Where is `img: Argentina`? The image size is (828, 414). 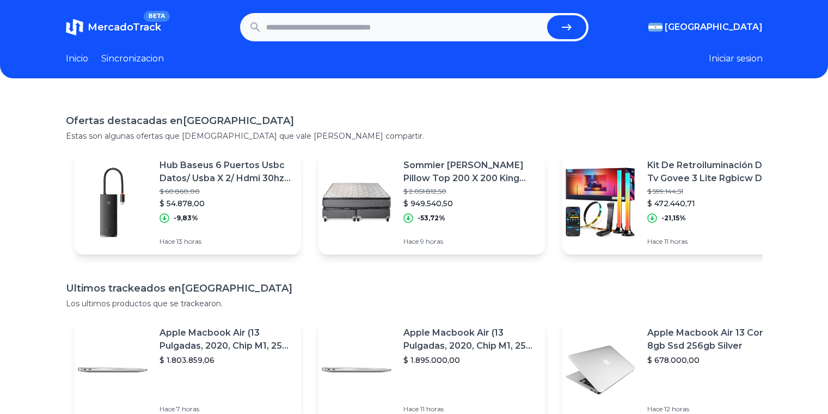
img: Argentina is located at coordinates (655, 27).